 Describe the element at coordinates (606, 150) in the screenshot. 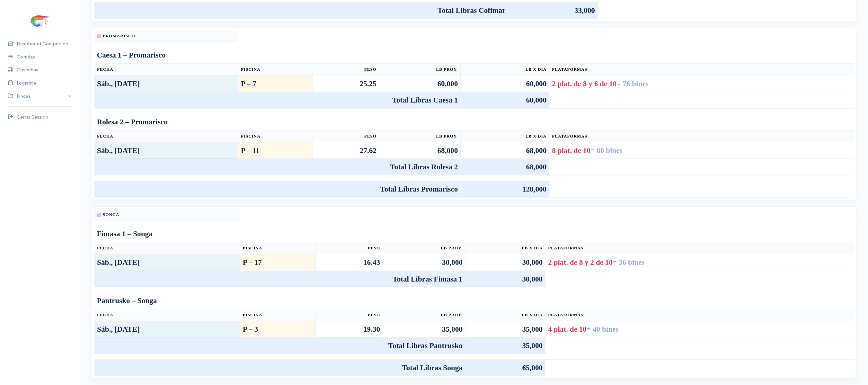

I see `span: = 80 bines` at that location.